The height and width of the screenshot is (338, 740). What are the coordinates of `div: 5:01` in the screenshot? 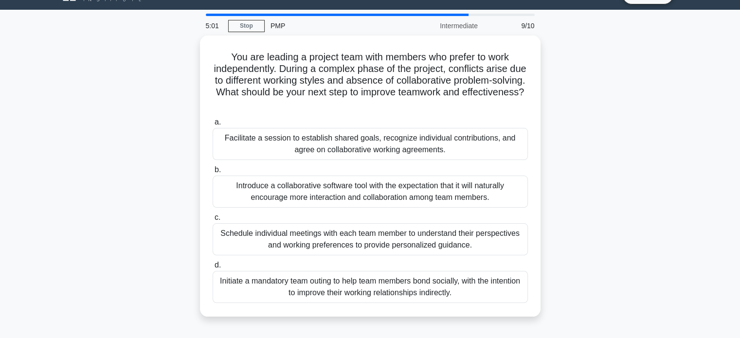 It's located at (214, 26).